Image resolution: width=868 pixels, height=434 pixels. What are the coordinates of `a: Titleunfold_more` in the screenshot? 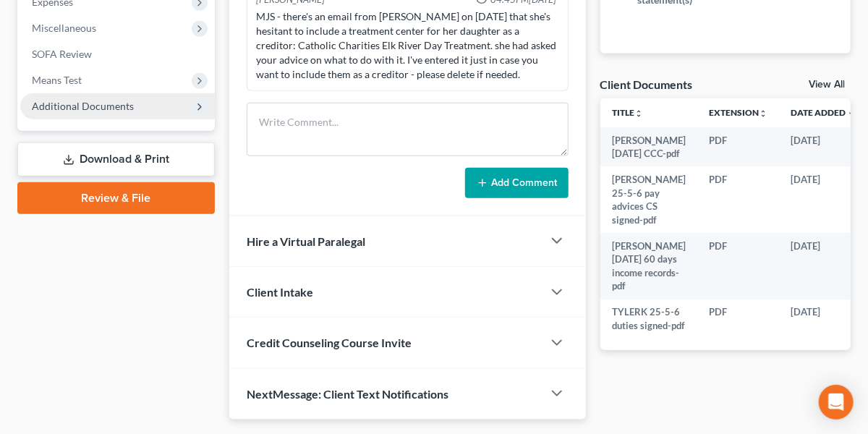 It's located at (627, 112).